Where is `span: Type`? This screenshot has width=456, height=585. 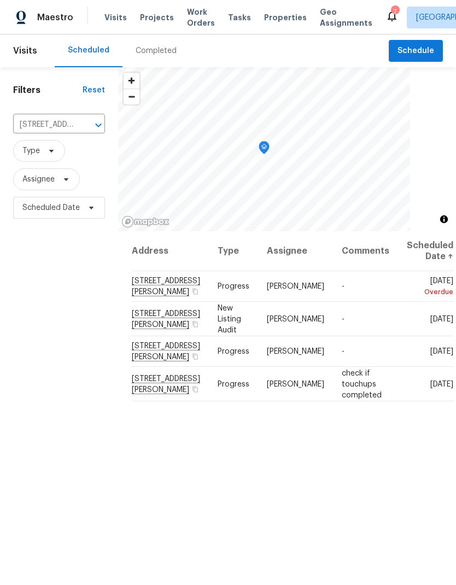
span: Type is located at coordinates (31, 151).